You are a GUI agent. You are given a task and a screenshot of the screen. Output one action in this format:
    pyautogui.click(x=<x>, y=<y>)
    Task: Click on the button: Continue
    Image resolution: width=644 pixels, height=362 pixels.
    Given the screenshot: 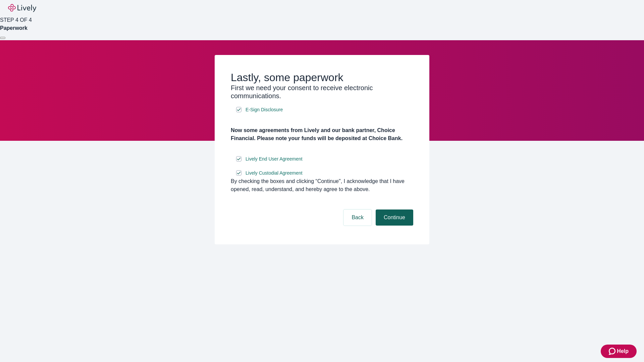 What is the action you would take?
    pyautogui.click(x=394, y=218)
    